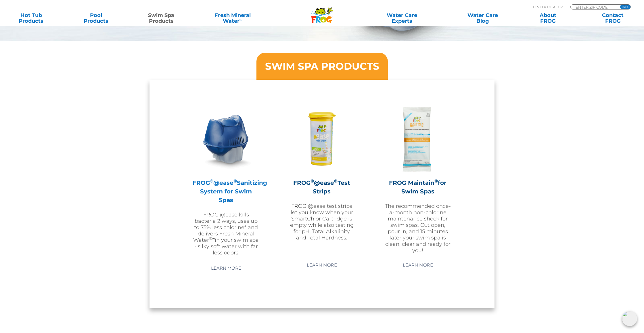 The width and height of the screenshot is (644, 333). I want to click on p: FROG @ease test strips let you know when your SmartChlor Cartridge is empty while also testing fo..., so click(322, 222).